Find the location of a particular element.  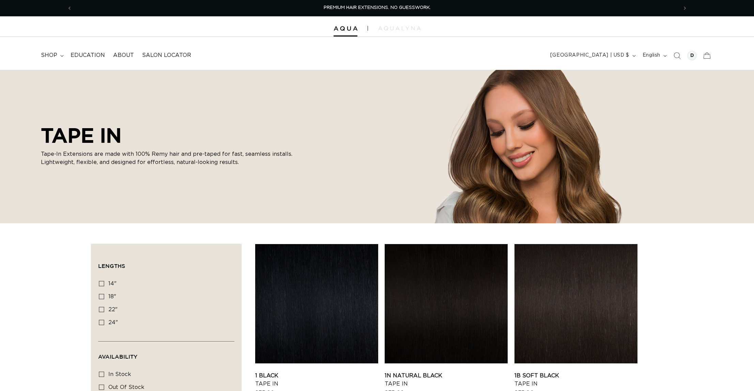

span: Salon Locator is located at coordinates (167, 55).